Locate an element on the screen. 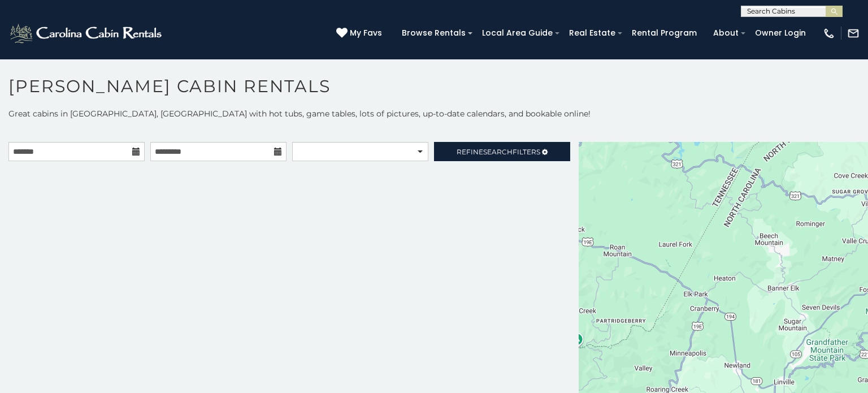 Image resolution: width=868 pixels, height=393 pixels. a: RefineSearchFilters is located at coordinates (502, 151).